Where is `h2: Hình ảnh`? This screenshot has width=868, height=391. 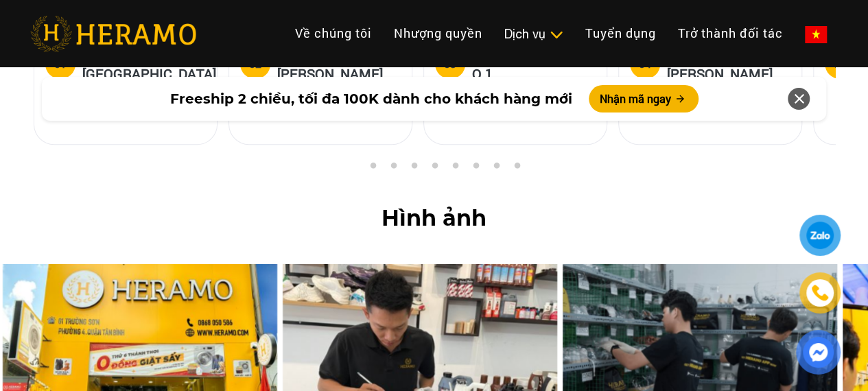
h2: Hình ảnh is located at coordinates (434, 218).